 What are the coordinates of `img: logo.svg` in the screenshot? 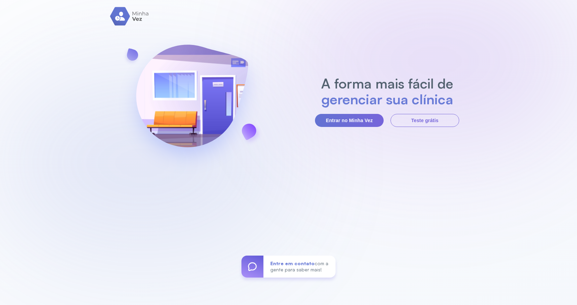 It's located at (130, 16).